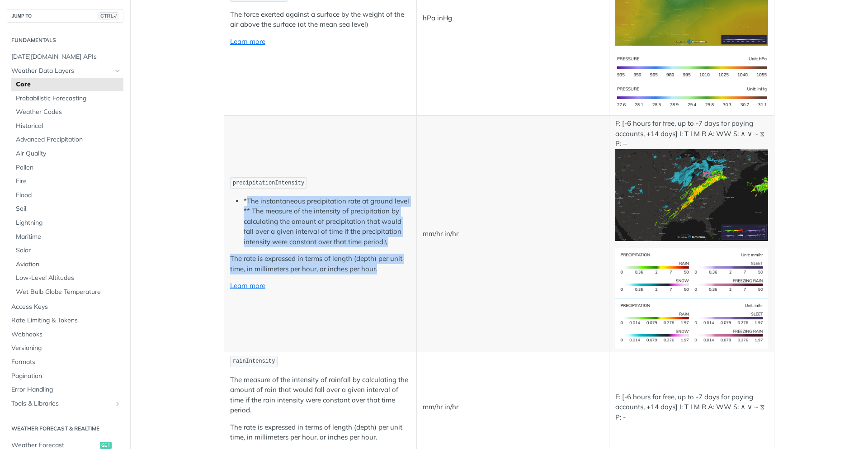 This screenshot has width=868, height=449. What do you see at coordinates (327, 221) in the screenshot?
I see `li: *The instantaneous precipitation rate at ground level ** The measure of the intensity of precipit...` at bounding box center [327, 221].